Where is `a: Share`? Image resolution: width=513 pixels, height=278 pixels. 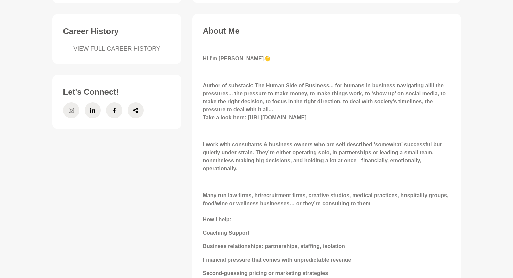 a: Share is located at coordinates (136, 110).